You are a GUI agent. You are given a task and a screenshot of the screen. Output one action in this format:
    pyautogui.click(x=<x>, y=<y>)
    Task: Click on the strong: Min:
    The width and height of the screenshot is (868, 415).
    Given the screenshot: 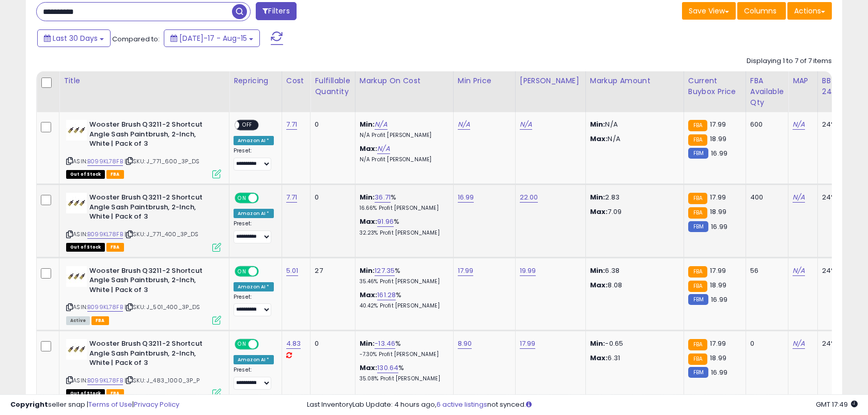 What is the action you would take?
    pyautogui.click(x=598, y=343)
    